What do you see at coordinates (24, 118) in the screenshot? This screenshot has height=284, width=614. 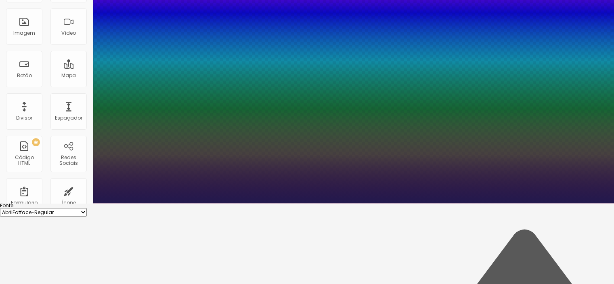 I see `div: Divisor` at bounding box center [24, 118].